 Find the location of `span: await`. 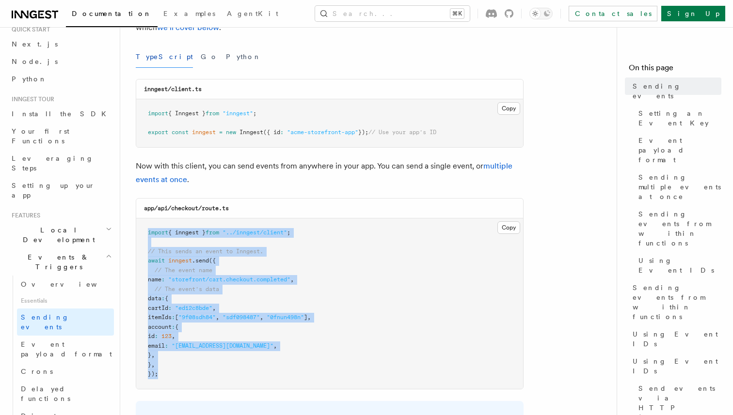

span: await is located at coordinates (156, 261).